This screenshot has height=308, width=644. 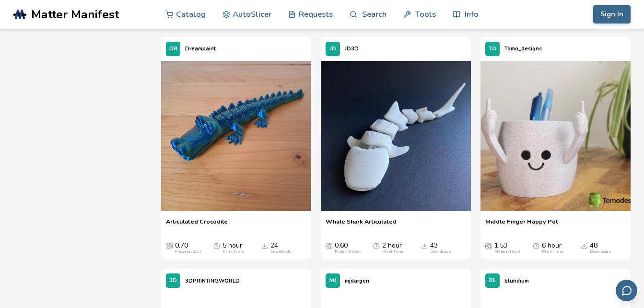 I want to click on span: 3D, so click(x=173, y=280).